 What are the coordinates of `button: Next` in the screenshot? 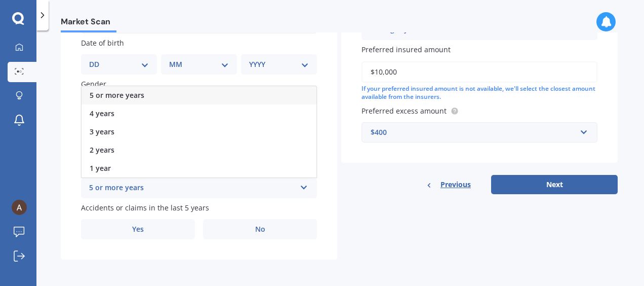 It's located at (554, 184).